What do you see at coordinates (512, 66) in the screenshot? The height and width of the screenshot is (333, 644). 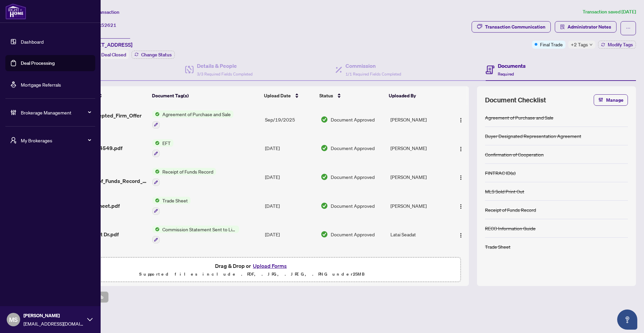 I see `h4: Documents` at bounding box center [512, 66].